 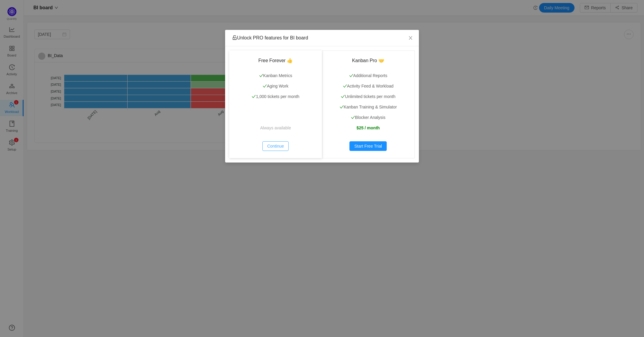 I want to click on button: Close, so click(x=411, y=39).